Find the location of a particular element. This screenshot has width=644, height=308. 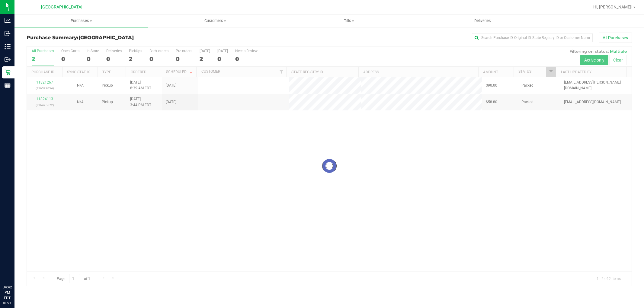

inline-svg: Inbound is located at coordinates (8, 34).